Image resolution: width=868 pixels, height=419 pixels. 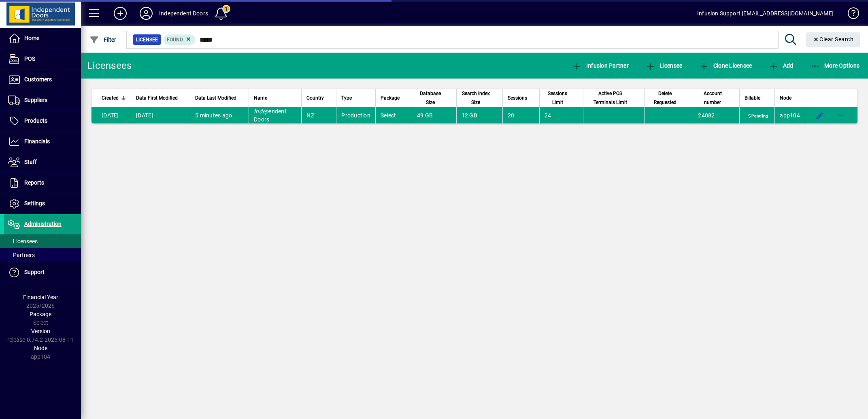 What do you see at coordinates (37, 142) in the screenshot?
I see `span: Financials` at bounding box center [37, 142].